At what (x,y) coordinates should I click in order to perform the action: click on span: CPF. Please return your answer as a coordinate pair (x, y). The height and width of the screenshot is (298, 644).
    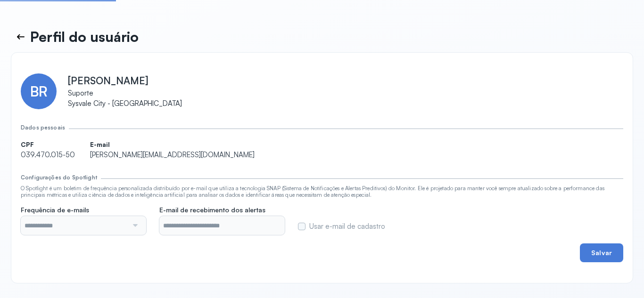
    Looking at the image, I should click on (48, 145).